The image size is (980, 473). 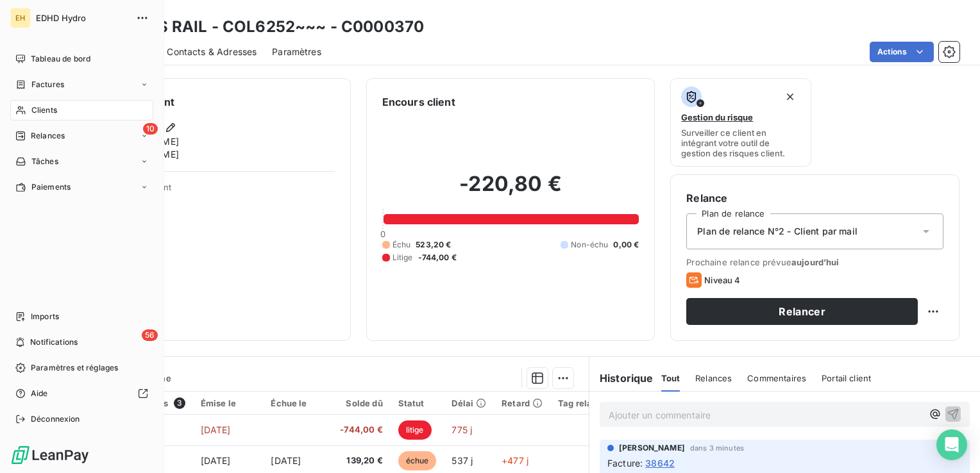 I want to click on span: Notifications, so click(x=54, y=342).